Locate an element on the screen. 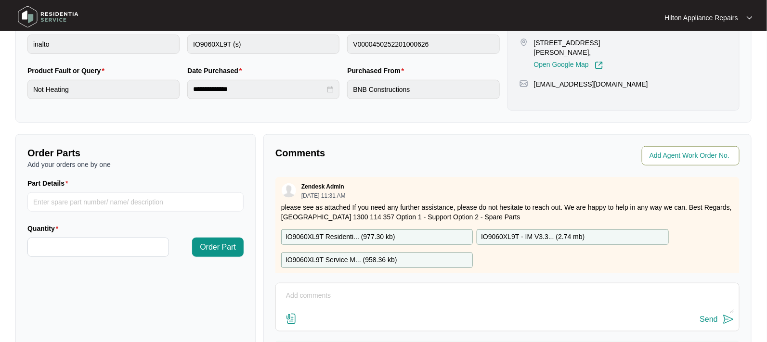  img: file-attachment-doc.svg is located at coordinates (291, 319).